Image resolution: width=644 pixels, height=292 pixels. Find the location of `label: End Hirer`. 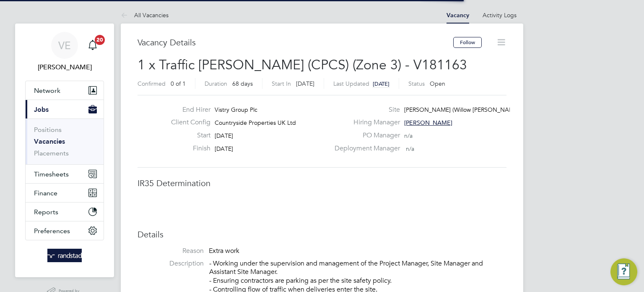

label: End Hirer is located at coordinates (188, 110).